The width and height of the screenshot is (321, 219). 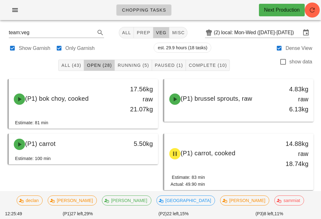 What do you see at coordinates (178, 33) in the screenshot?
I see `span: misc` at bounding box center [178, 33].